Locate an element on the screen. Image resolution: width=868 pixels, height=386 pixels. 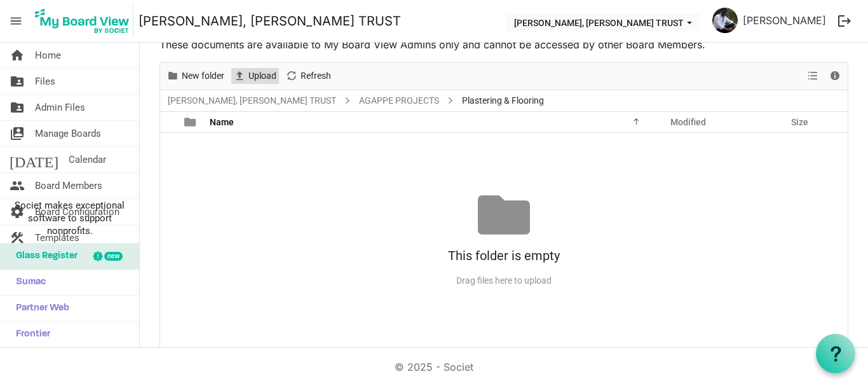
span: Partner Web is located at coordinates (39, 308).